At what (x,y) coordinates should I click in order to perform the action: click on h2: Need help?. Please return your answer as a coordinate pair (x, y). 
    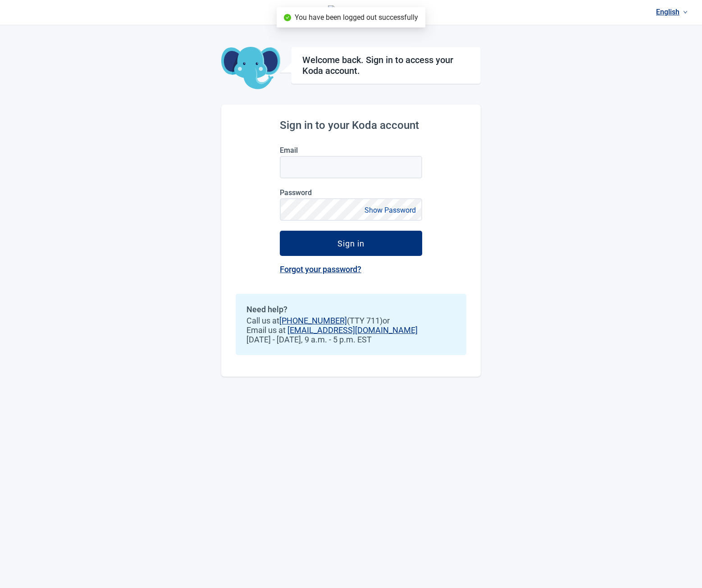
    Looking at the image, I should click on (351, 309).